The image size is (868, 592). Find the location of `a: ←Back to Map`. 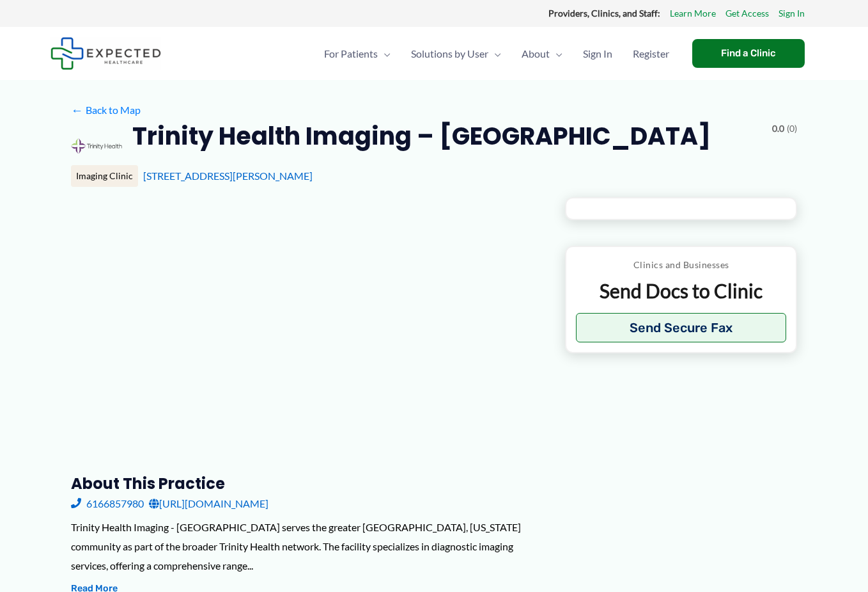

a: ←Back to Map is located at coordinates (105, 110).